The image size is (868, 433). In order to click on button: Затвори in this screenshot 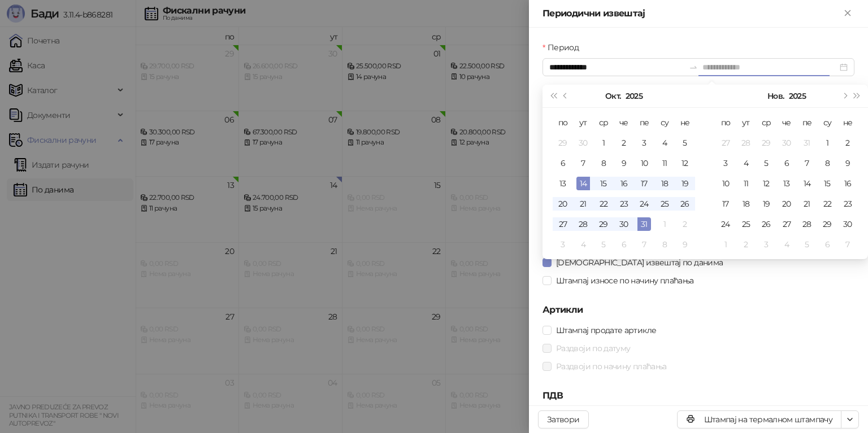, I will do `click(563, 420)`.